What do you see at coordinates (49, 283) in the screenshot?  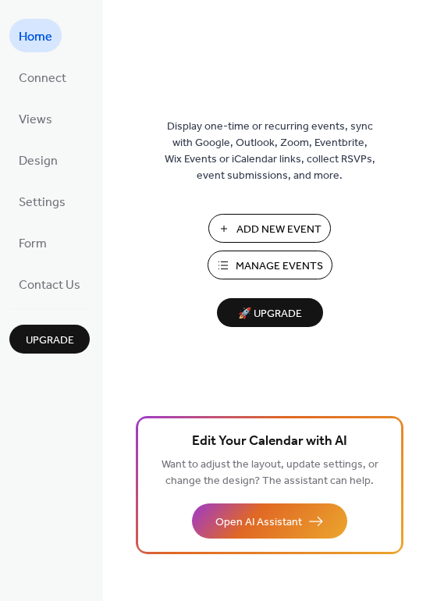 I see `a: Contact Us` at bounding box center [49, 283].